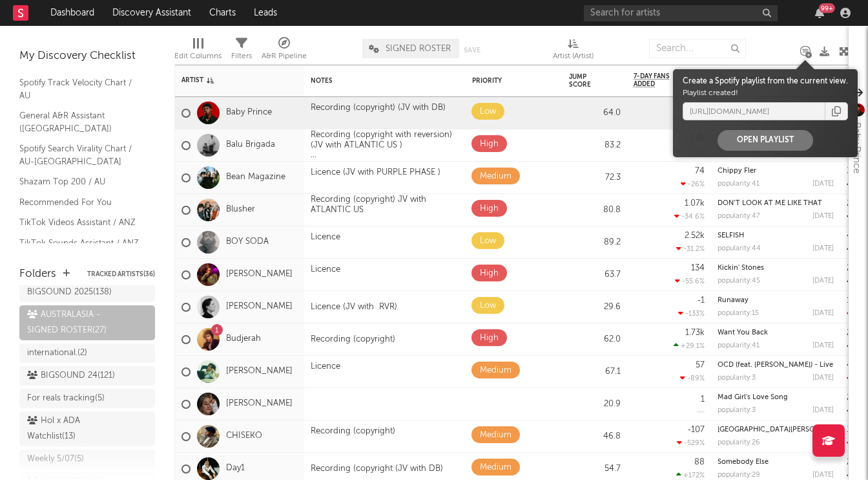  I want to click on a: Open Playlist, so click(765, 141).